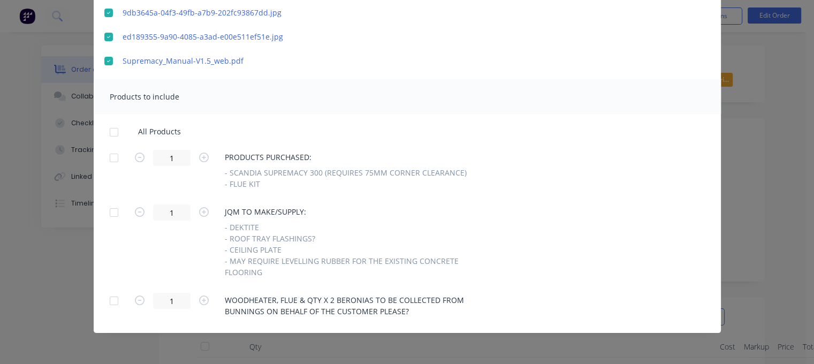 This screenshot has height=364, width=814. Describe the element at coordinates (346, 178) in the screenshot. I see `div: - SCANDIA SUPREMACY 300 (REQUIRES 75MM CORNER CLEARANCE) - FLUE KIT` at that location.